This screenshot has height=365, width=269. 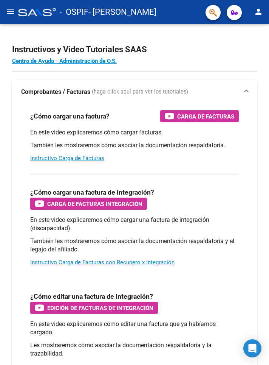 I want to click on mat-icon: menu, so click(x=11, y=12).